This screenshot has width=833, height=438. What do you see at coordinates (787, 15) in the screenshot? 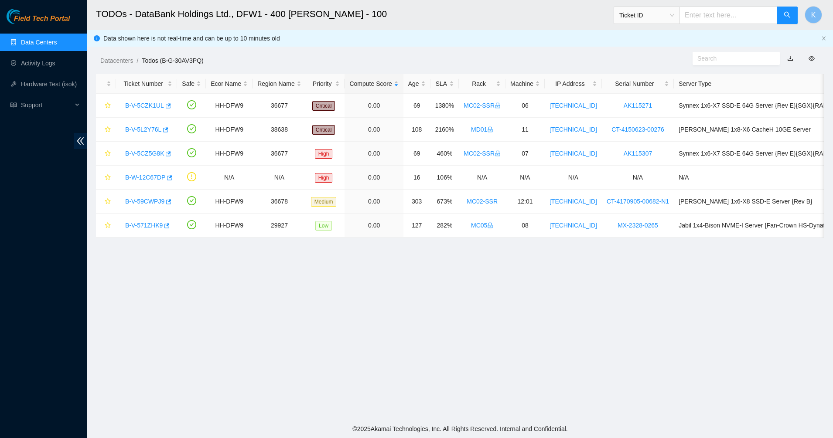
I see `button: search` at bounding box center [787, 15].